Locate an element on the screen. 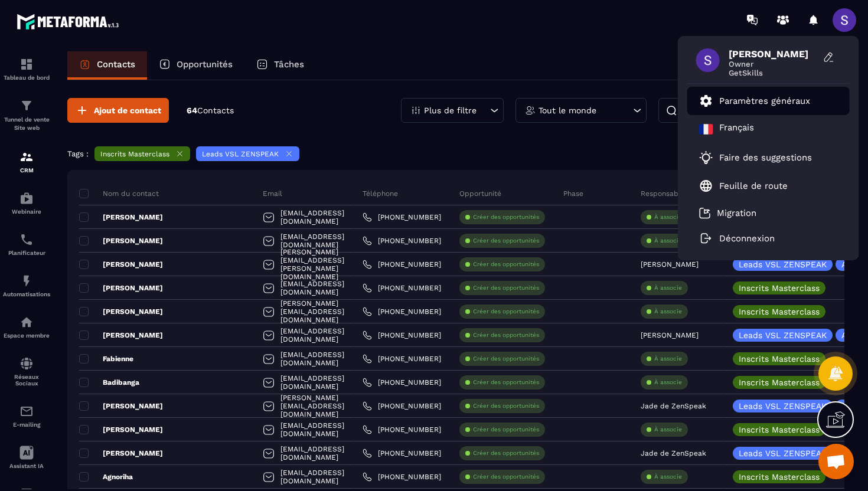  a: formationformationTunnel de vente Site web is located at coordinates (27, 115).